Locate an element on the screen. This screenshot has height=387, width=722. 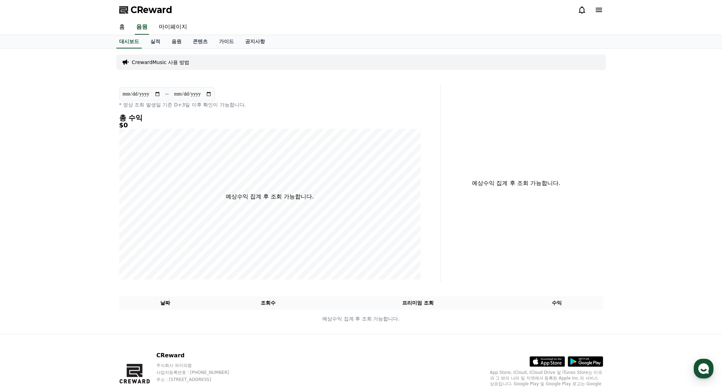
p: * 영상 조회 발생일 기준 D+3일 이후 확인이 가능합니다. is located at coordinates (270, 105).